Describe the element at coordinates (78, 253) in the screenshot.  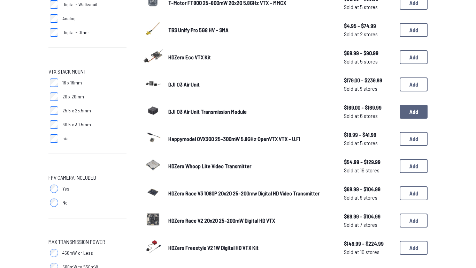
I see `span: 450mW or Less` at that location.